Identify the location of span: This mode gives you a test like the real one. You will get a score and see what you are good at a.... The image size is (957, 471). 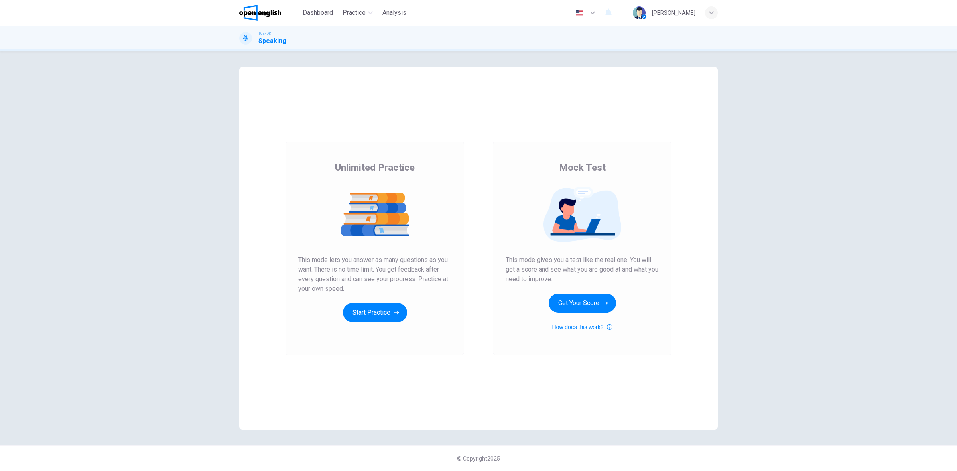
(582, 270).